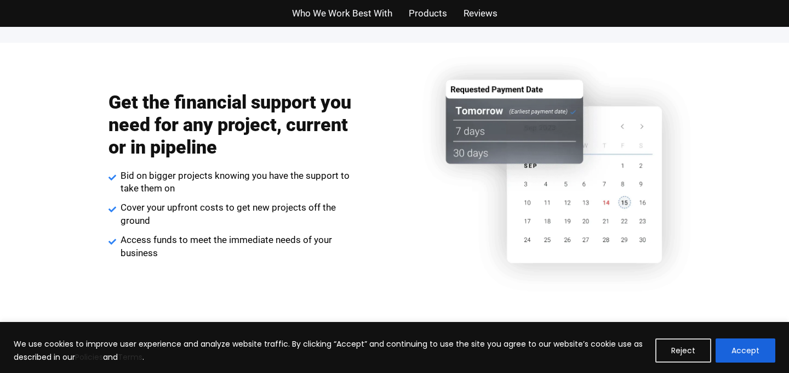  Describe the element at coordinates (236, 182) in the screenshot. I see `span: Bid on bigger projects knowing you have the support to take them on` at that location.